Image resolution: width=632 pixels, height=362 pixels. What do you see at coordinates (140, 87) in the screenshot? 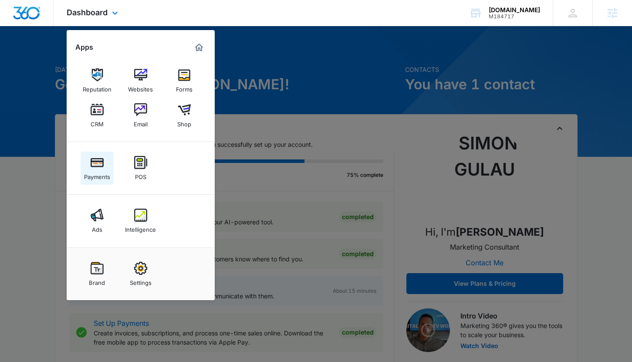
I see `div: Websites` at bounding box center [140, 87].